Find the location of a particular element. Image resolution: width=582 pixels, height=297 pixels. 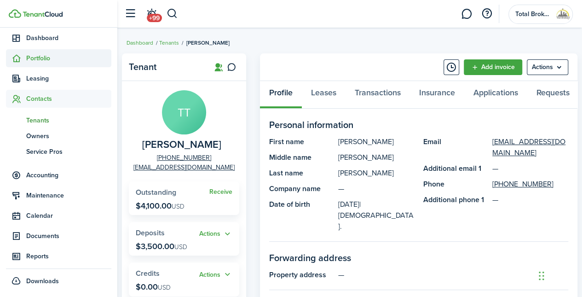

span: Maintenance is located at coordinates (69, 195).